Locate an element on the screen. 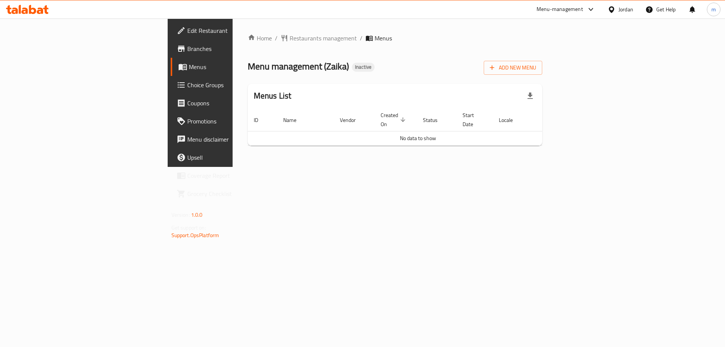 Image resolution: width=725 pixels, height=347 pixels. a: Edit Restaurant is located at coordinates (230, 31).